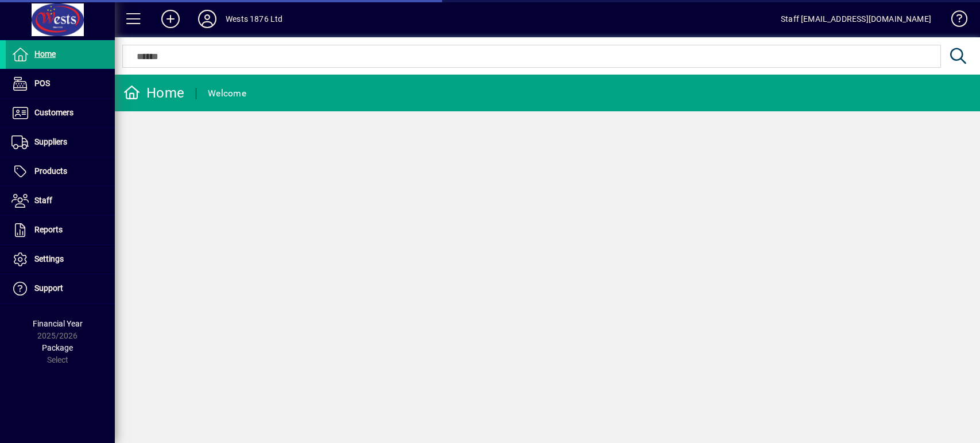 The image size is (980, 443). What do you see at coordinates (50, 171) in the screenshot?
I see `span: Products` at bounding box center [50, 171].